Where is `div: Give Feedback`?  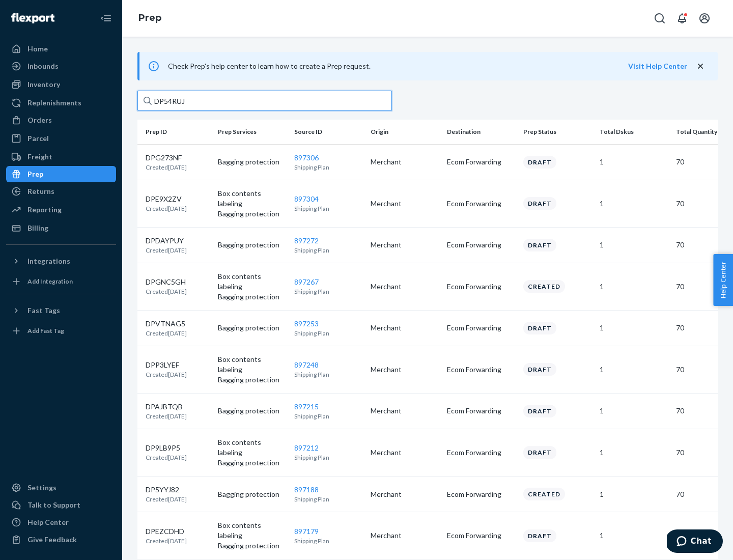
div: Give Feedback is located at coordinates (52, 540).